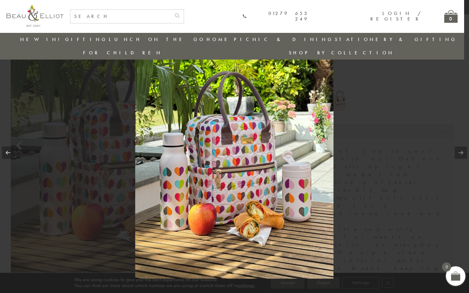 Image resolution: width=469 pixels, height=293 pixels. What do you see at coordinates (157, 39) in the screenshot?
I see `a: Lunch On The Go` at bounding box center [157, 39].